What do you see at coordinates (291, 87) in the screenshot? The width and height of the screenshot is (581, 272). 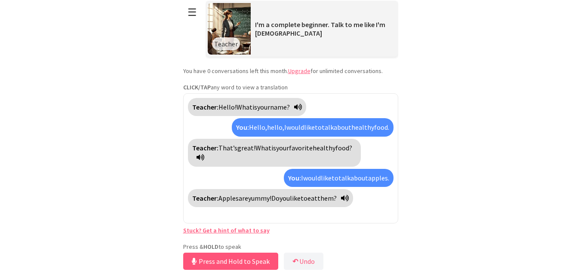 I see `p: any word to view a translation` at bounding box center [291, 87].